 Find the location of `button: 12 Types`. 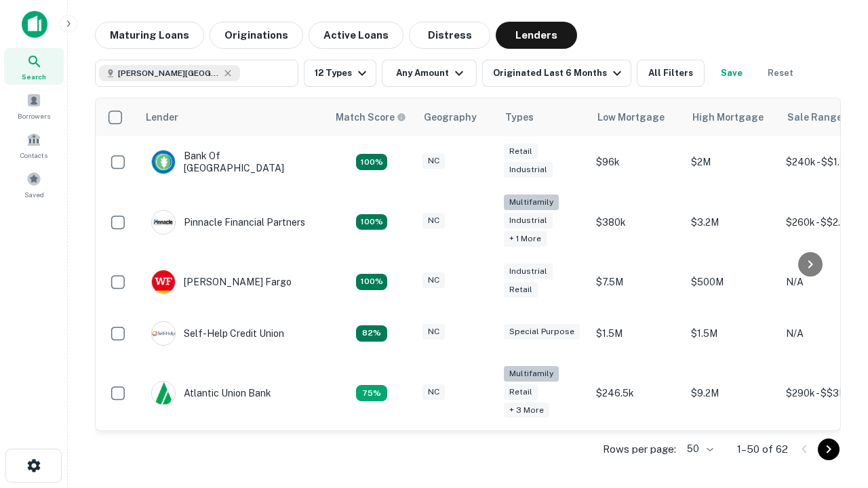

button: 12 Types is located at coordinates (340, 73).